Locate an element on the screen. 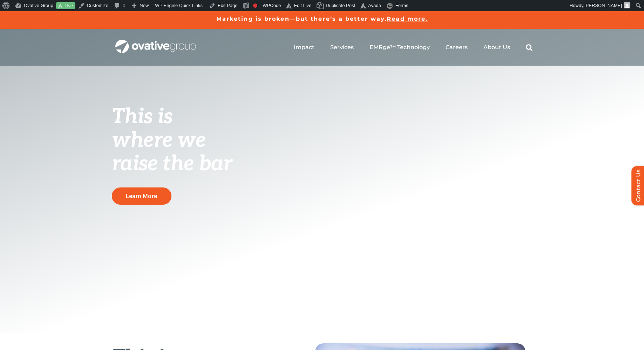  a: Learn More is located at coordinates (141, 196).